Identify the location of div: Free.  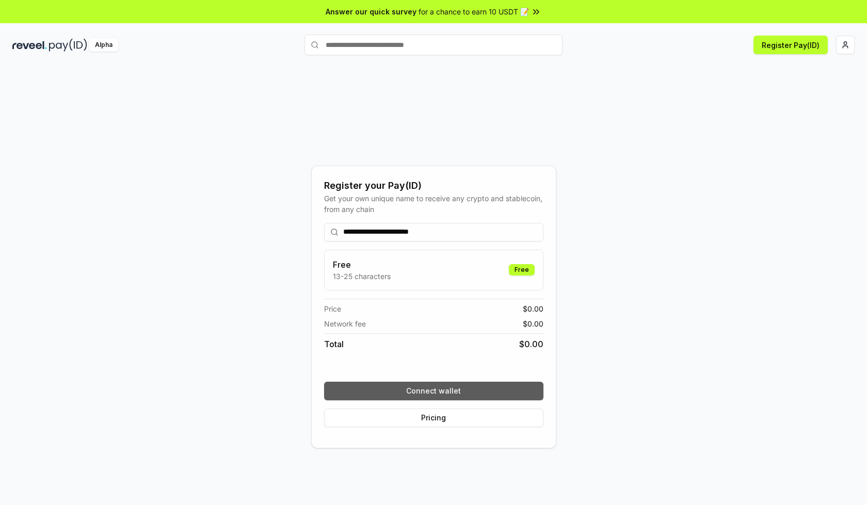
(522, 270).